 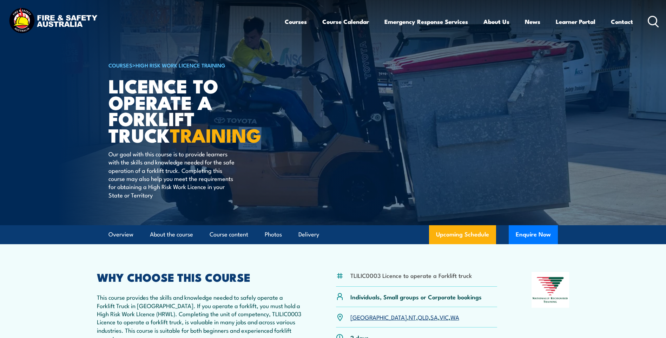 What do you see at coordinates (411, 275) in the screenshot?
I see `li: TLILIC0003 Licence to operate a Forklift truck` at bounding box center [411, 275].